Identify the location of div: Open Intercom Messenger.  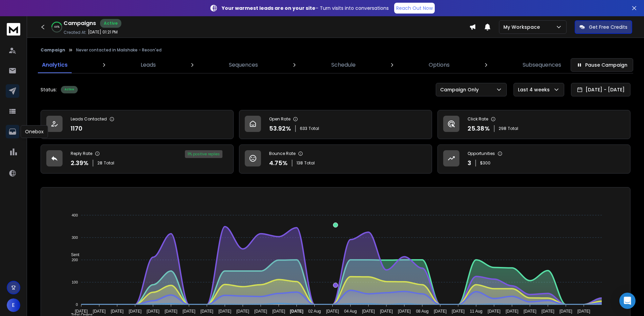
(627, 301).